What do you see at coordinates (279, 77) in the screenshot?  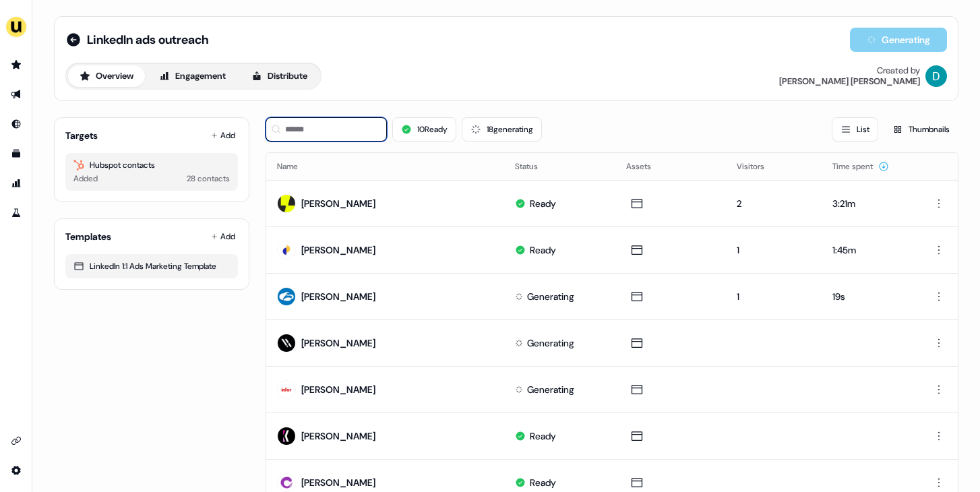 I see `button: Distribute` at bounding box center [279, 77].